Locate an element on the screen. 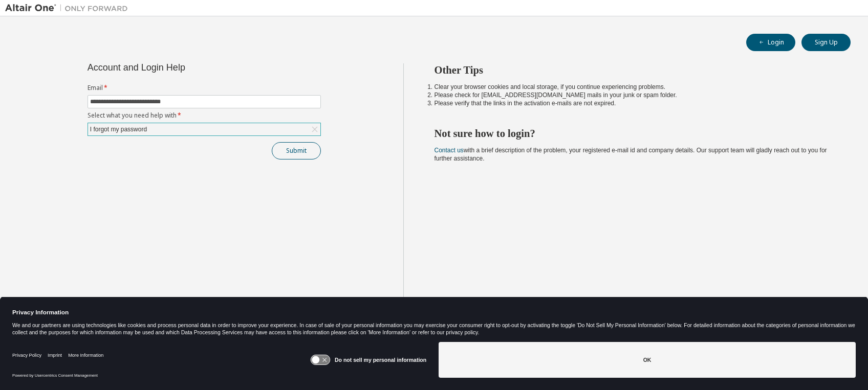 Image resolution: width=868 pixels, height=390 pixels. div: Account and Login Help is located at coordinates (180, 68).